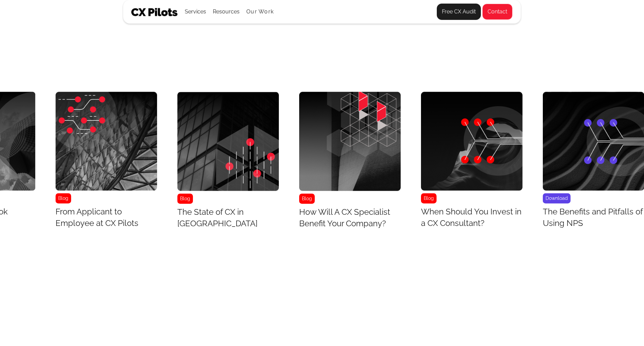 Image resolution: width=644 pixels, height=346 pixels. I want to click on div: 32 / 43, so click(350, 162).